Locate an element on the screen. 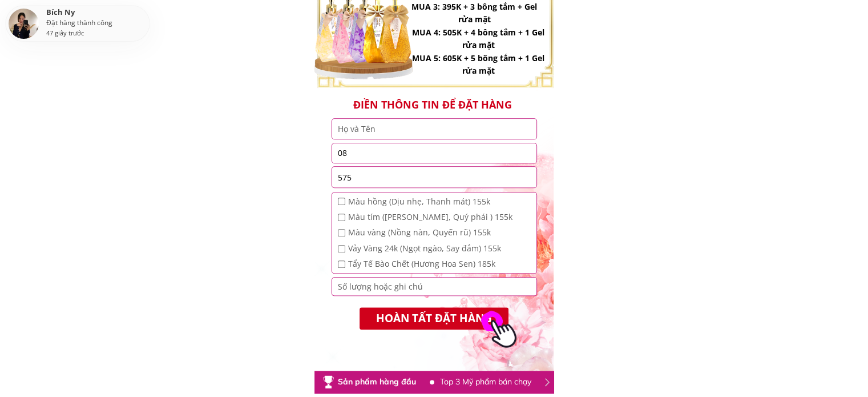 This screenshot has width=868, height=397. span: Vảy Vàng 24k (Ngọt ngào, Say đắm) 155k is located at coordinates (430, 248).